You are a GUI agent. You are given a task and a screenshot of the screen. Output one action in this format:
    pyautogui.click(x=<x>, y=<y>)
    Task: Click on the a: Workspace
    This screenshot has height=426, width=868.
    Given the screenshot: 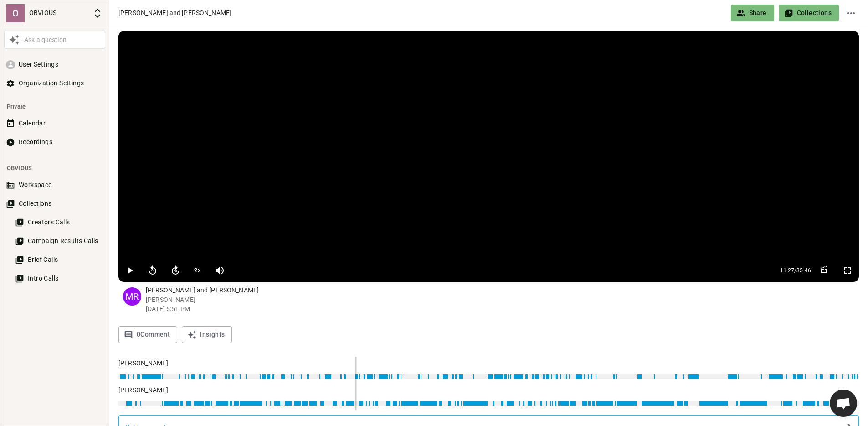 What is the action you would take?
    pyautogui.click(x=54, y=185)
    